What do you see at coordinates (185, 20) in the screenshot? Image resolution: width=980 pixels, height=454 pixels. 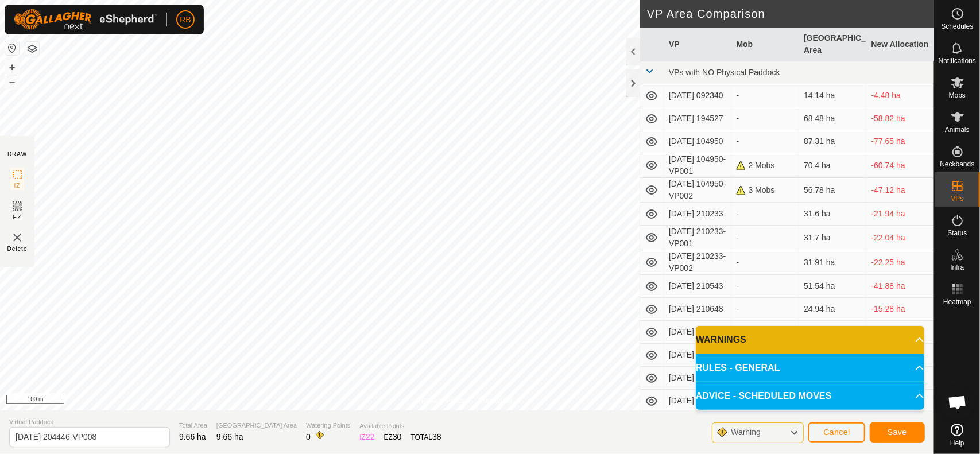 I see `span: RB` at bounding box center [185, 20].